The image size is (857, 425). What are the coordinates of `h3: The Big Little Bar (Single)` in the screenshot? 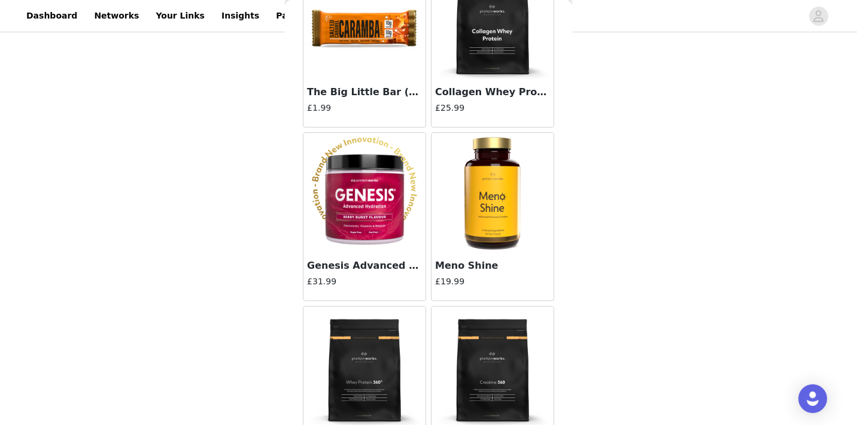 It's located at (364, 92).